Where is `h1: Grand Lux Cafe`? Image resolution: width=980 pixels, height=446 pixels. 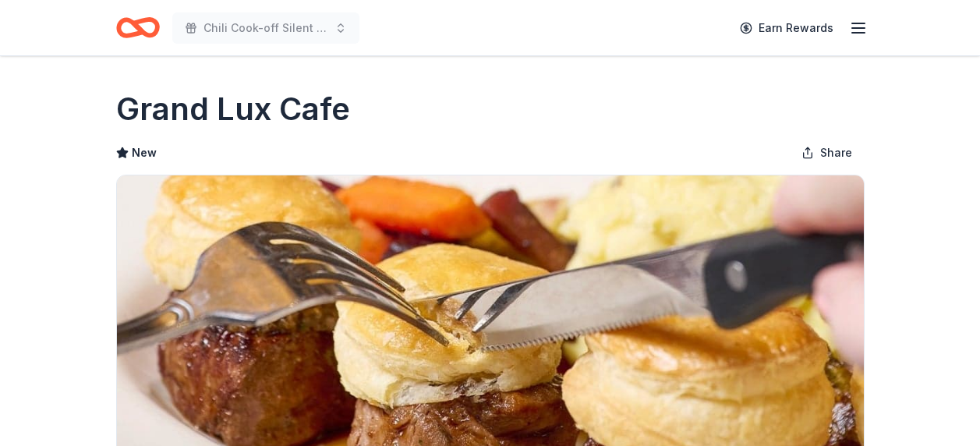
h1: Grand Lux Cafe is located at coordinates (233, 109).